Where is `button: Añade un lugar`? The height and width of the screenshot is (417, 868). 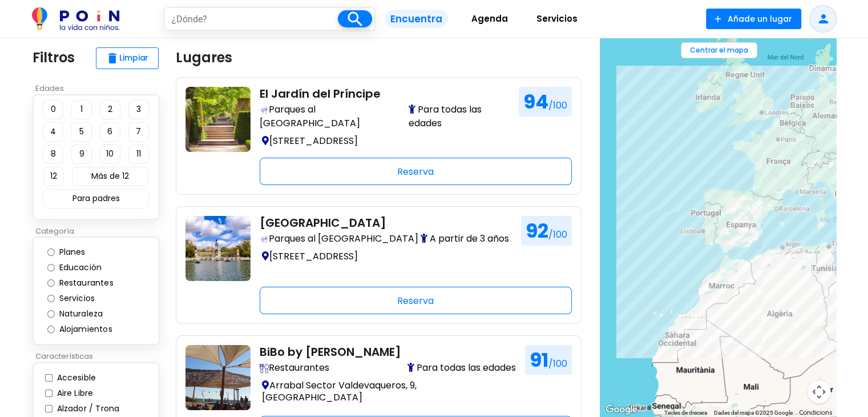
button: Añade un lugar is located at coordinates (753, 19).